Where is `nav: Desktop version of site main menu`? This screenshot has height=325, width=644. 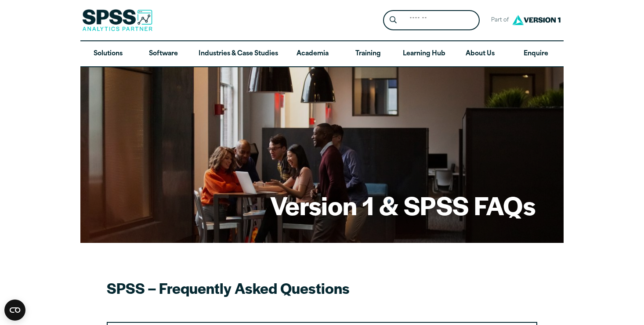 nav: Desktop version of site main menu is located at coordinates (322, 54).